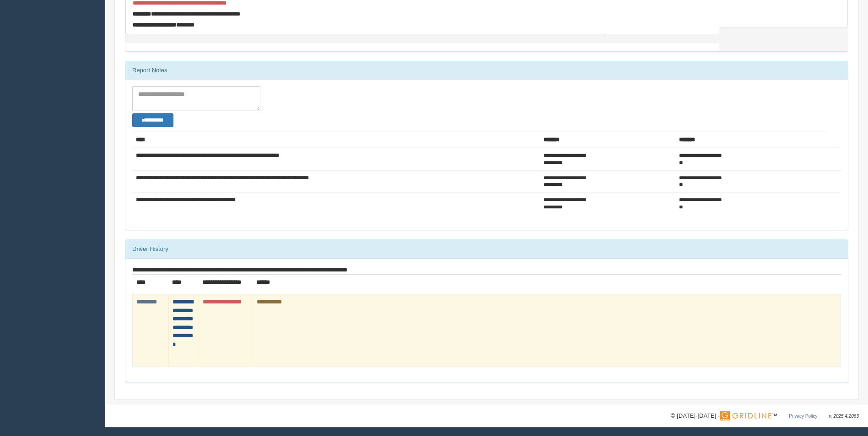 The image size is (868, 436). What do you see at coordinates (486, 70) in the screenshot?
I see `div: Report Notes` at bounding box center [486, 70].